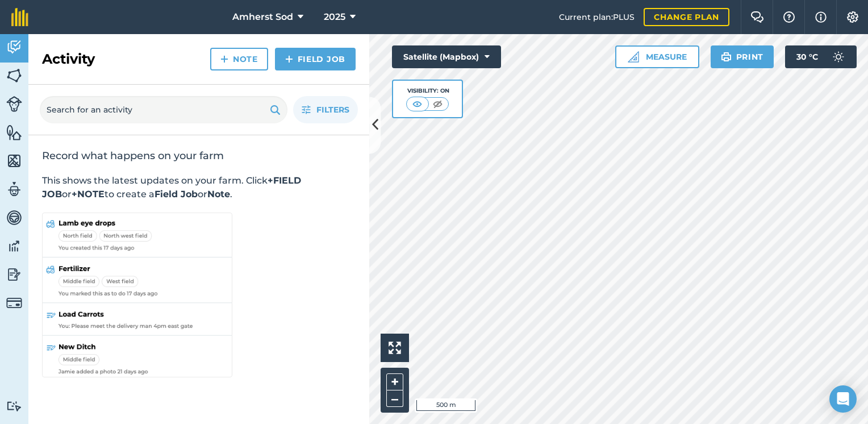 Image resolution: width=868 pixels, height=424 pixels. What do you see at coordinates (742, 57) in the screenshot?
I see `button: Print` at bounding box center [742, 57].